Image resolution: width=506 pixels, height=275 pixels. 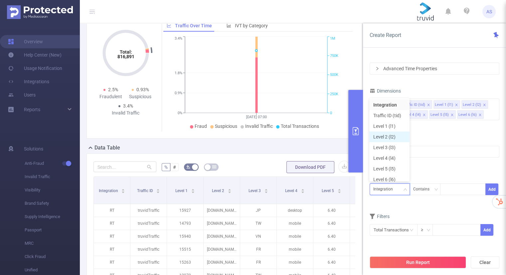 What do you see at coordinates (295, 210) in the screenshot?
I see `p: desktop` at bounding box center [295, 210].